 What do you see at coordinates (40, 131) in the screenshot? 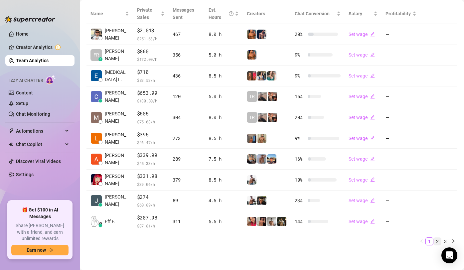
I see `span: Automations` at bounding box center [40, 131].